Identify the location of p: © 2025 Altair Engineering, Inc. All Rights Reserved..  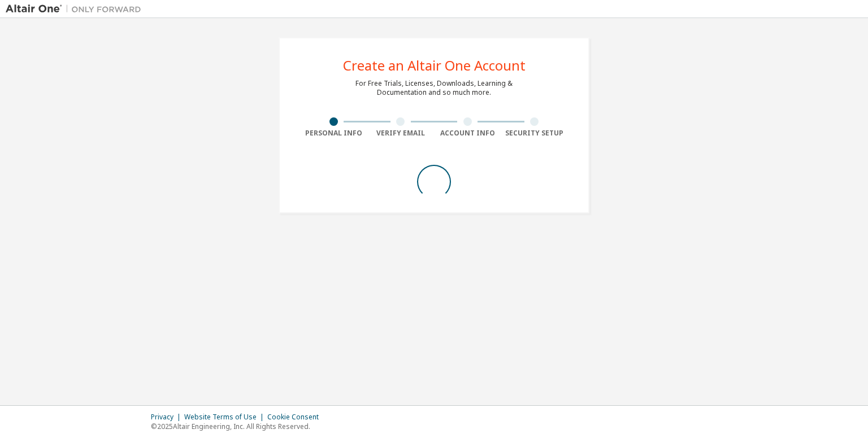
(238, 426).